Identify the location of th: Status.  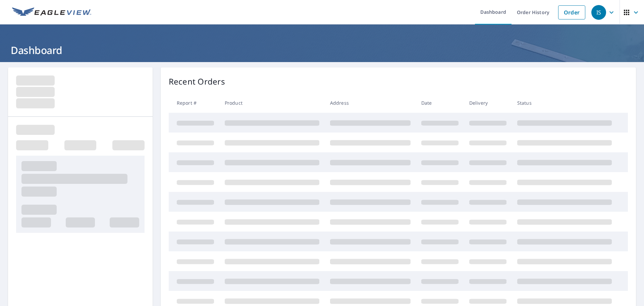
(564, 102).